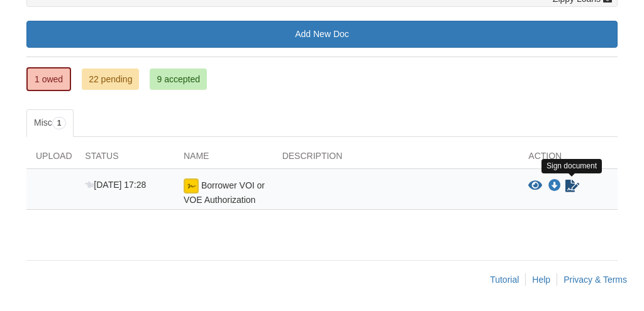  Describe the element at coordinates (505, 280) in the screenshot. I see `a: Tutorial` at that location.